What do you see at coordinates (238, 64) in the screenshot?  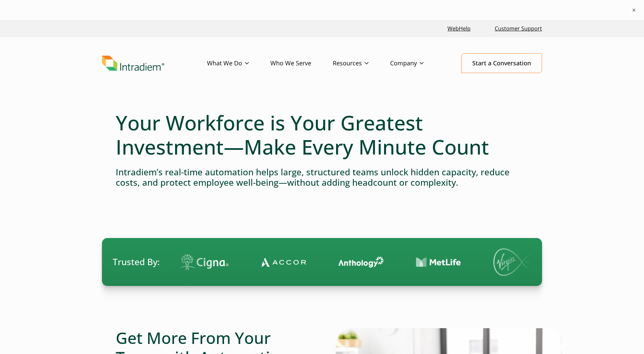 I see `a: What We Do` at bounding box center [238, 64].